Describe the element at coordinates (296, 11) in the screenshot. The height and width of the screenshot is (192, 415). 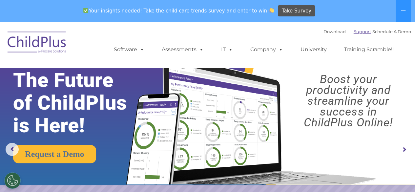
I see `span: Take Survey` at that location.